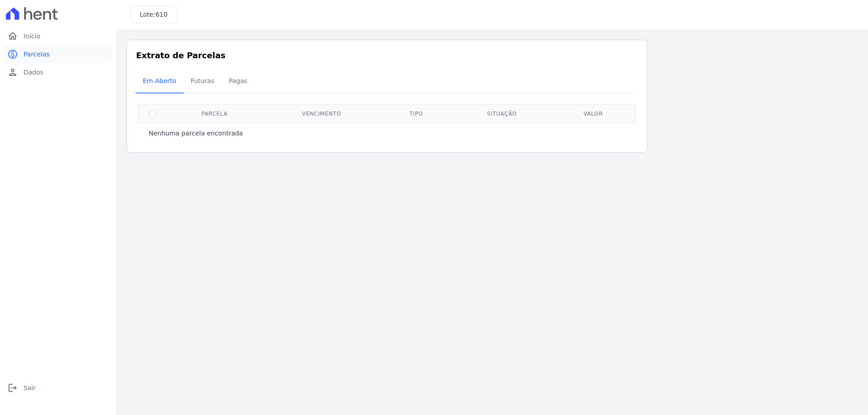  What do you see at coordinates (29, 388) in the screenshot?
I see `span: Sair` at bounding box center [29, 388].